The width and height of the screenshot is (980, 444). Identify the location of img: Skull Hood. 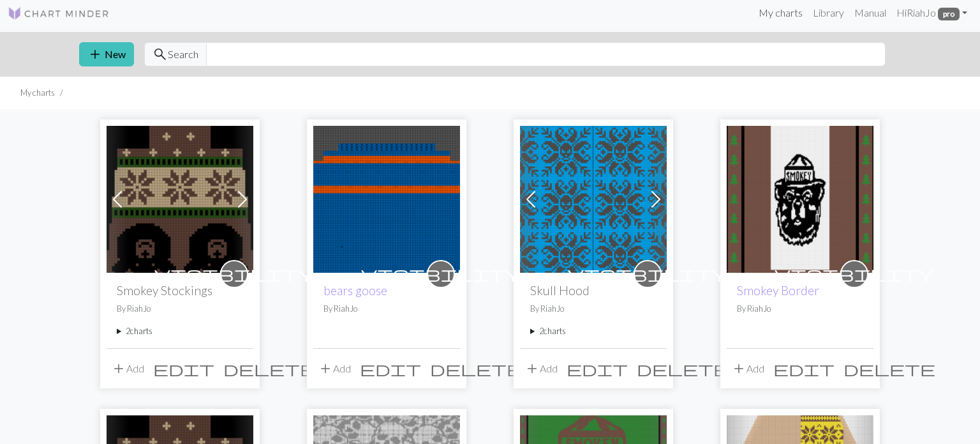
(593, 199).